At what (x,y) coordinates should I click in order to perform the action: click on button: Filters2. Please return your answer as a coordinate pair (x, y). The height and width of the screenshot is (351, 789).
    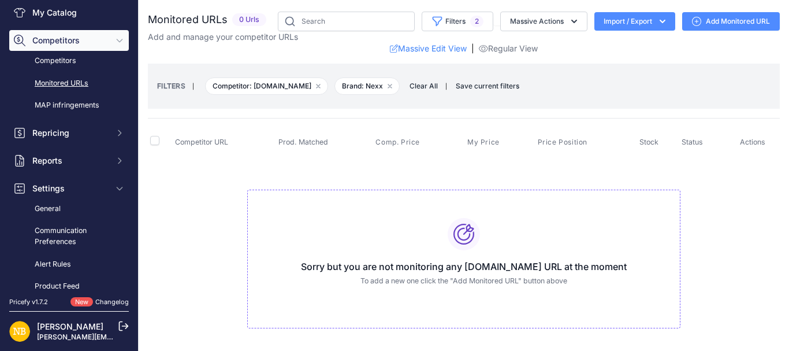
    Looking at the image, I should click on (458, 21).